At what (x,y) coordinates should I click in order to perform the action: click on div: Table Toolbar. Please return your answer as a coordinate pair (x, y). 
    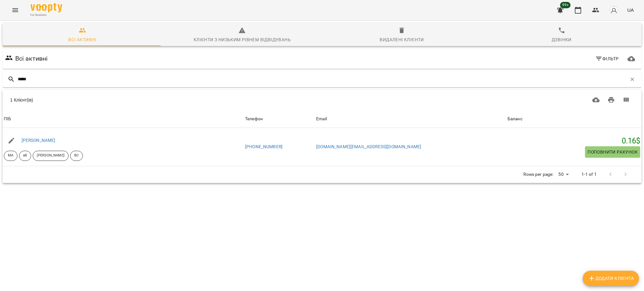
    Looking at the image, I should click on (322, 100).